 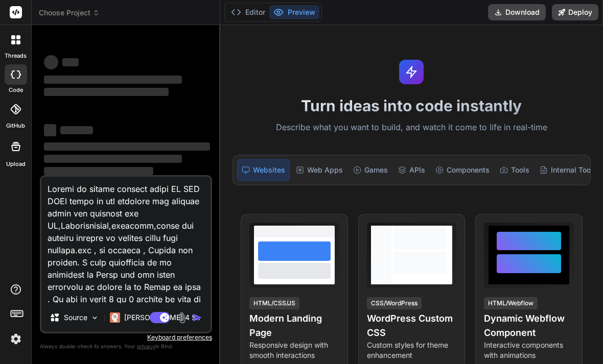 What do you see at coordinates (575, 12) in the screenshot?
I see `button: Deploy` at bounding box center [575, 12].